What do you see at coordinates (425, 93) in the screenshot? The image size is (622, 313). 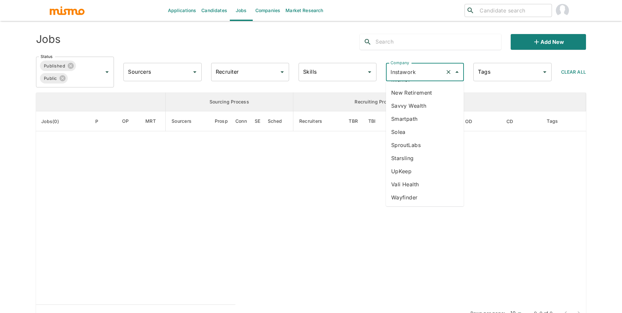 I see `li: New Retirement` at bounding box center [425, 93].